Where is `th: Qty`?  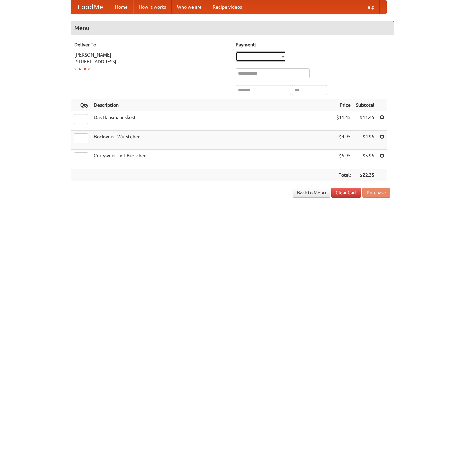
th: Qty is located at coordinates (81, 105).